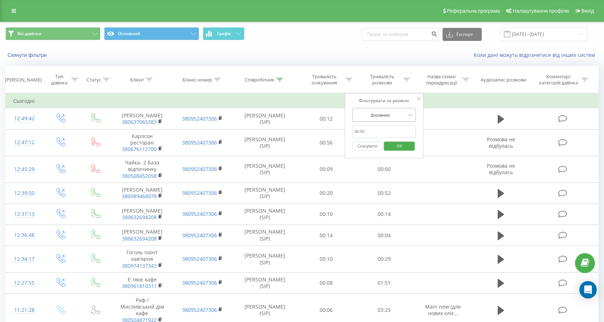  I want to click on div: Фільтрувати за умовою, so click(384, 101).